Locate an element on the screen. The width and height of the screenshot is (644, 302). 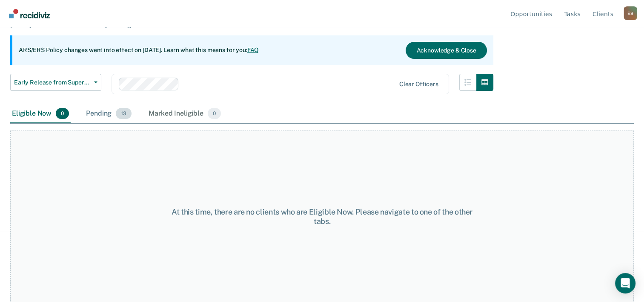
button: Early Release from Supervision is located at coordinates (56, 83).